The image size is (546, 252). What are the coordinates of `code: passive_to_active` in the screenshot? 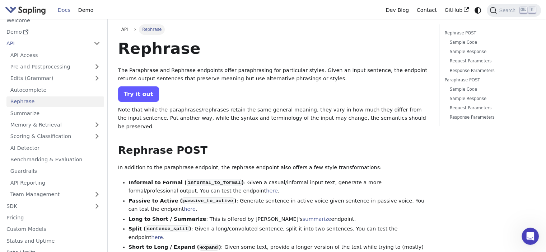 It's located at (208, 201).